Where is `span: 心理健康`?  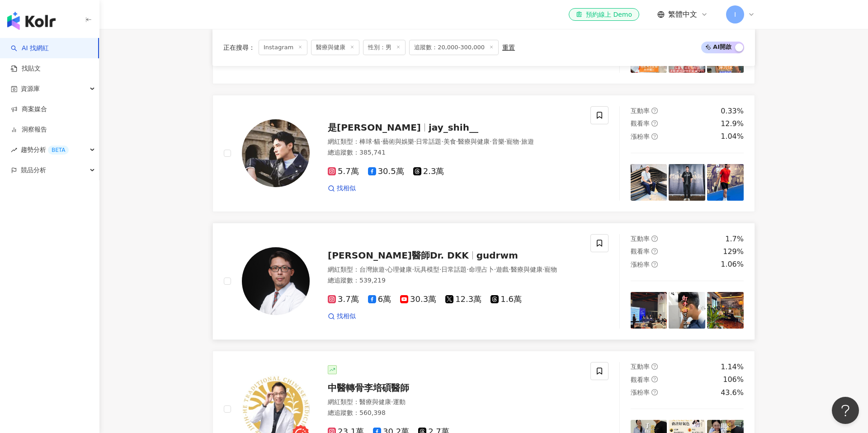
span: 心理健康 is located at coordinates (399, 270).